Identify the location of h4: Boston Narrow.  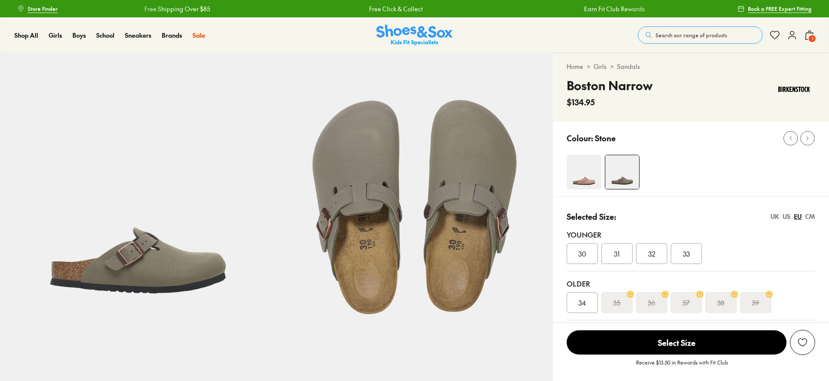
(610, 85).